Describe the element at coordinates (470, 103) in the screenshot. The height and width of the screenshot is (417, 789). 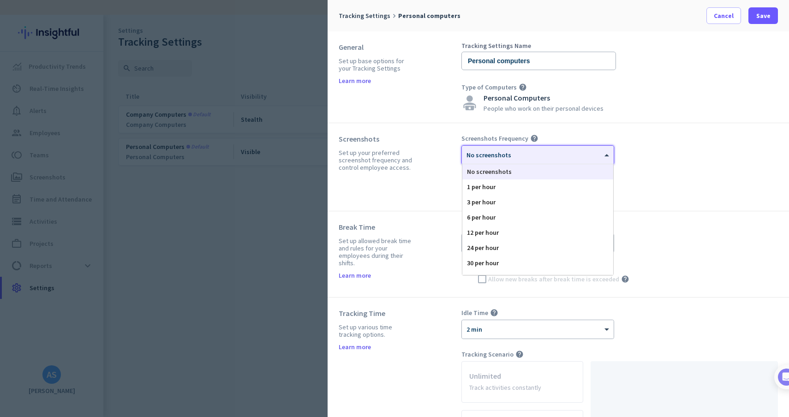
I see `img: personal` at that location.